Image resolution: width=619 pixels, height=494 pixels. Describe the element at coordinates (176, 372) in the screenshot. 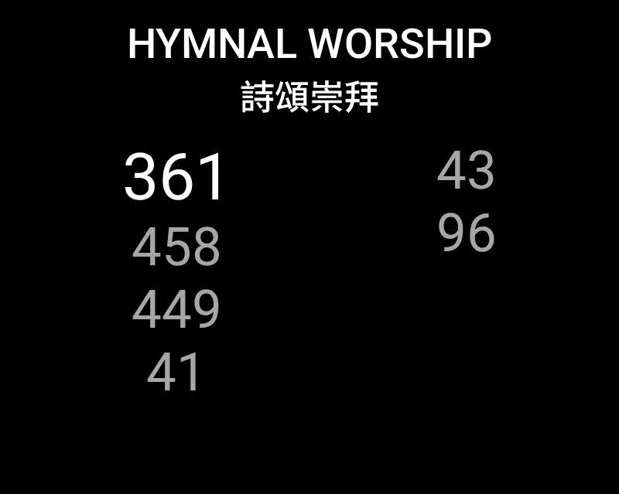

I see `li: 41` at that location.